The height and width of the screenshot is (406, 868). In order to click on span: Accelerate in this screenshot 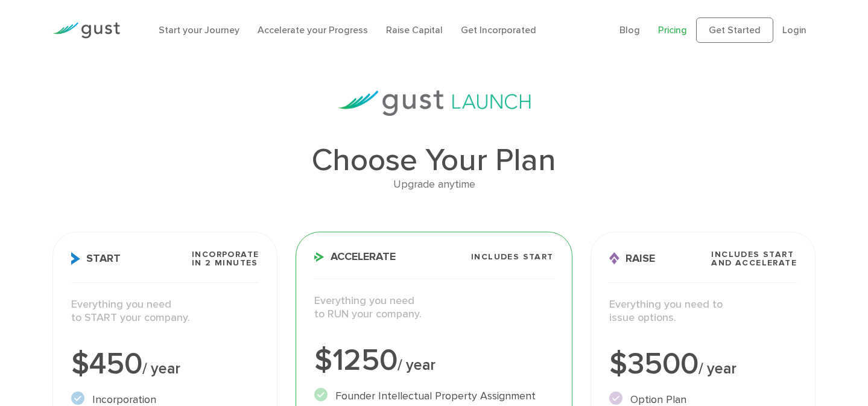, I will do `click(354, 257)`.